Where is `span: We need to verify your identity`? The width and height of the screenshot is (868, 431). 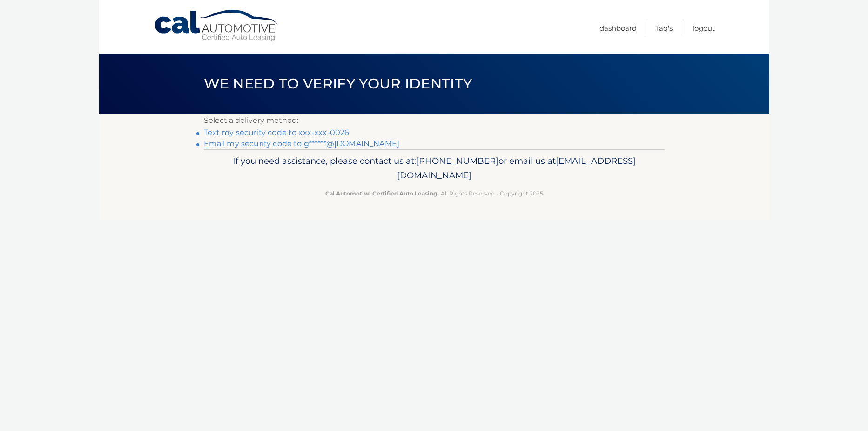
span: We need to verify your identity is located at coordinates (337, 83).